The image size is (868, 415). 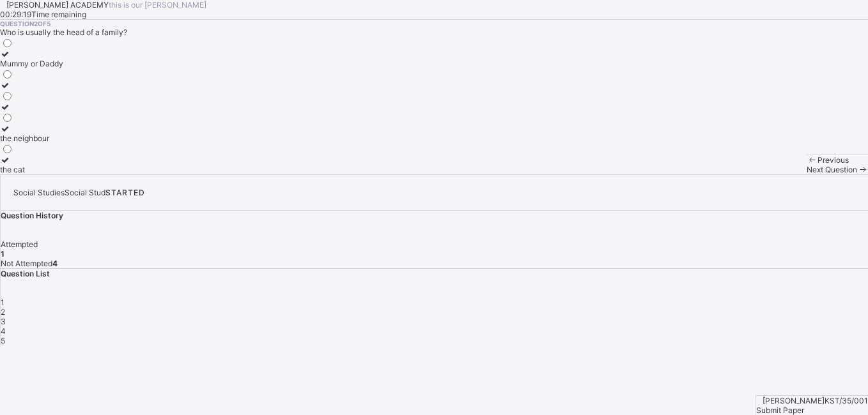 What do you see at coordinates (19, 244) in the screenshot?
I see `span: Attempted` at bounding box center [19, 244].